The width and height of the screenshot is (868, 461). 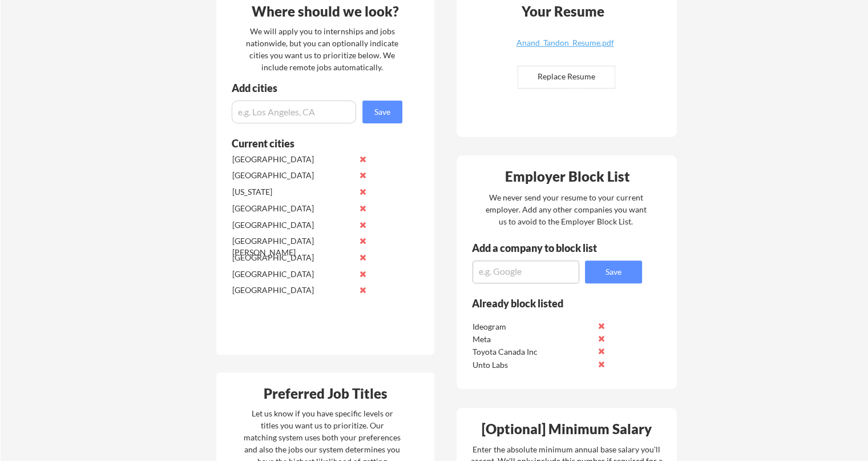 I want to click on div: Add a company to block list, so click(x=543, y=248).